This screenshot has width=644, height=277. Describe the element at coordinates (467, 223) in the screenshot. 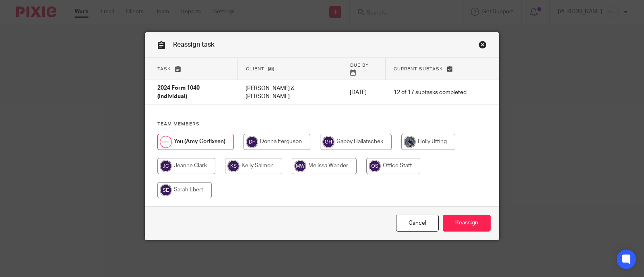

I see `input: Reassign` at that location.